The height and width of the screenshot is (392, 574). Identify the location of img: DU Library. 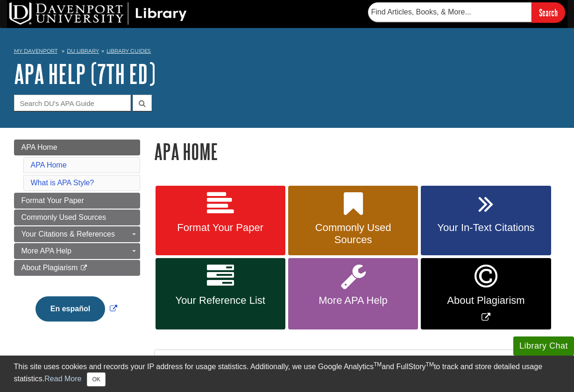
(99, 13).